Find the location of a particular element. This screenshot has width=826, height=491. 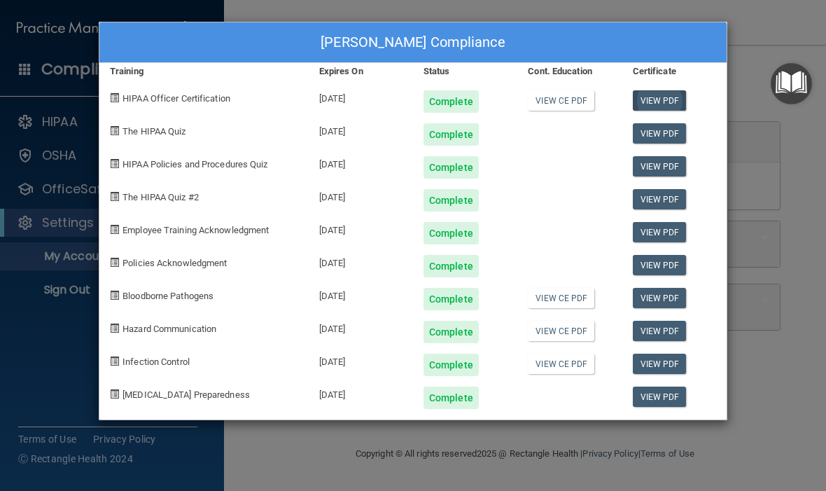

div: Cont. Education is located at coordinates (569, 71).